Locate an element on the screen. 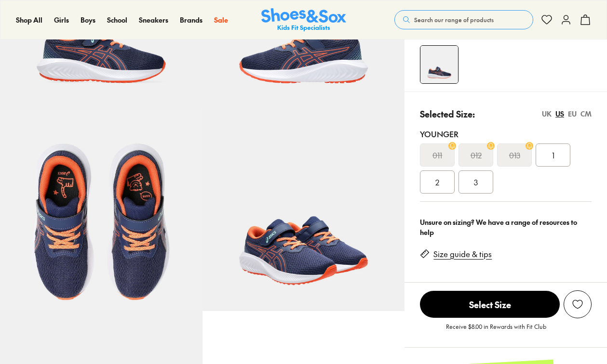  button: Add to Wishlist is located at coordinates (577, 304).